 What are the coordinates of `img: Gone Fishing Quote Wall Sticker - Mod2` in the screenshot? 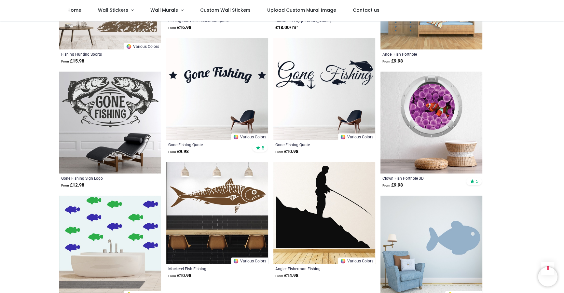 It's located at (217, 89).